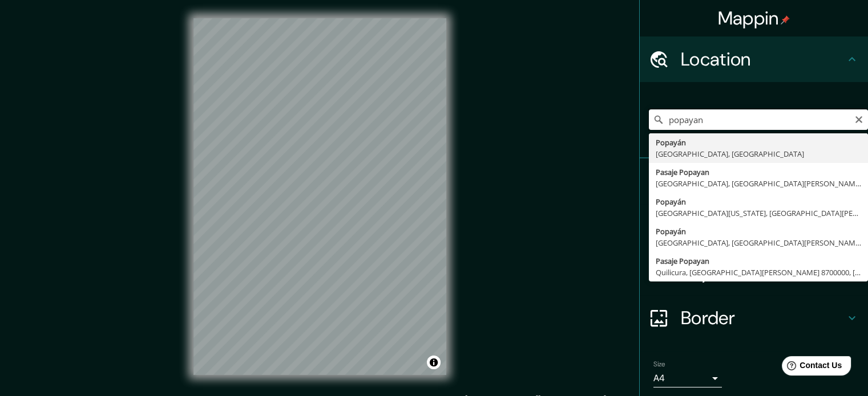  What do you see at coordinates (859, 118) in the screenshot?
I see `button: Clear` at bounding box center [859, 118].